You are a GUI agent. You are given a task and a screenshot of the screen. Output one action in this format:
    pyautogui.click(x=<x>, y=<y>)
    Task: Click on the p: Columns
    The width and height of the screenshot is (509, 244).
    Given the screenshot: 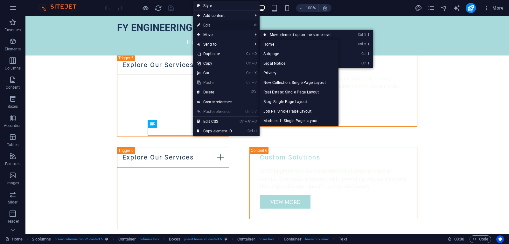 What is the action you would take?
    pyautogui.click(x=13, y=68)
    